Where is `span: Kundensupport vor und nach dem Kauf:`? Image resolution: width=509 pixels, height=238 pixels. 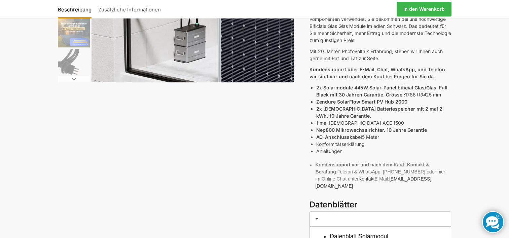
span: Kundensupport vor und nach dem Kauf: is located at coordinates (360, 165).